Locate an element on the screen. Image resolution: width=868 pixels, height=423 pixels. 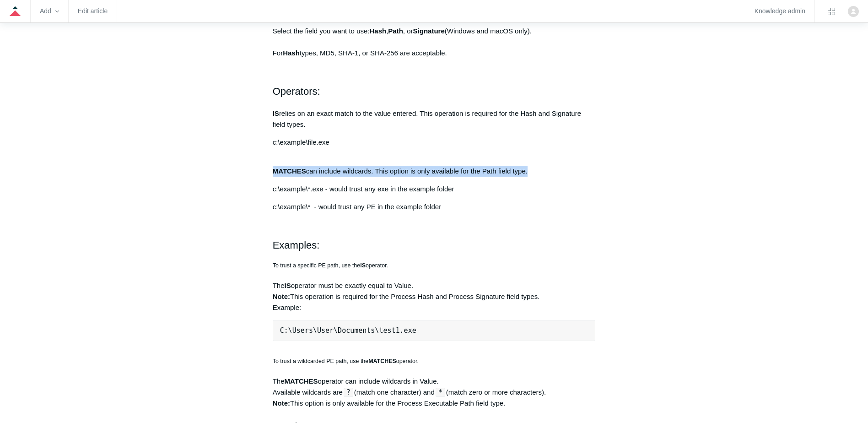
p: relies on an exact match to the value entered. This operation is required for the Hash and Signat... is located at coordinates (434, 119).